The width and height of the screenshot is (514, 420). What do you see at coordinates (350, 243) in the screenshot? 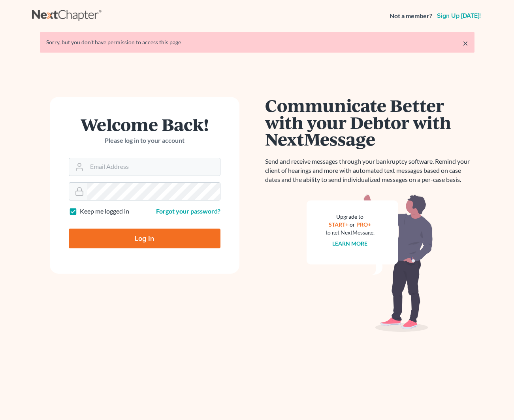
I see `a: Learn more` at bounding box center [350, 243].